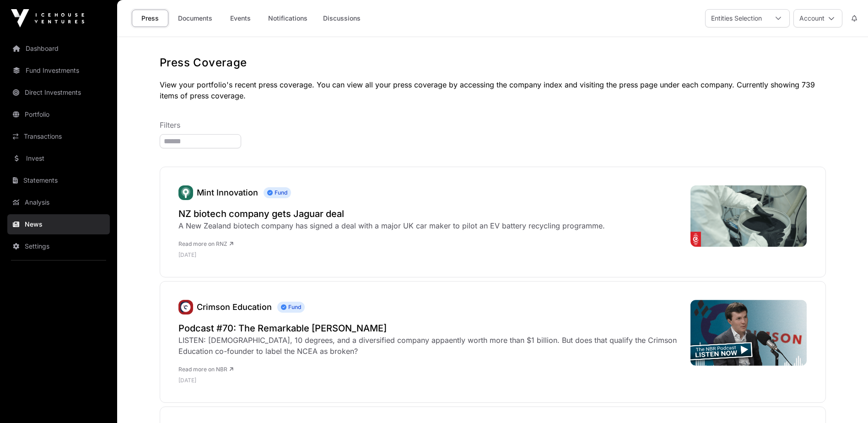 The image size is (868, 423). I want to click on img: unnamed.jpg, so click(186, 307).